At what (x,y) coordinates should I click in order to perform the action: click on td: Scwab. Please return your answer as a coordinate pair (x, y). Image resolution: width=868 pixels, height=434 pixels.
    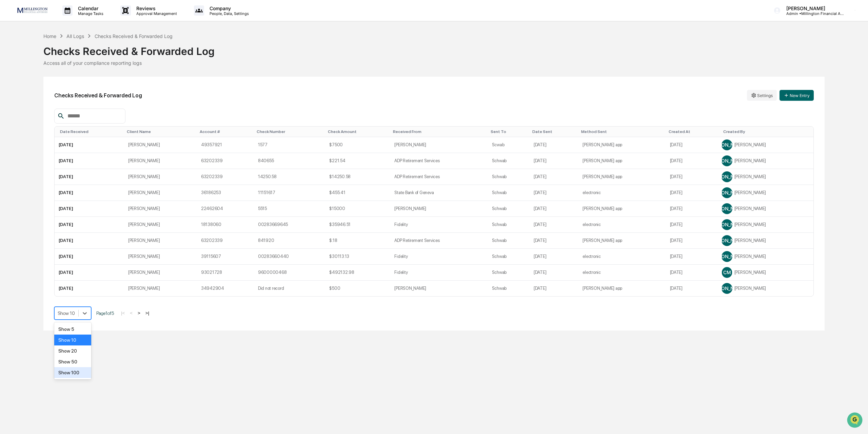
    Looking at the image, I should click on (509, 145).